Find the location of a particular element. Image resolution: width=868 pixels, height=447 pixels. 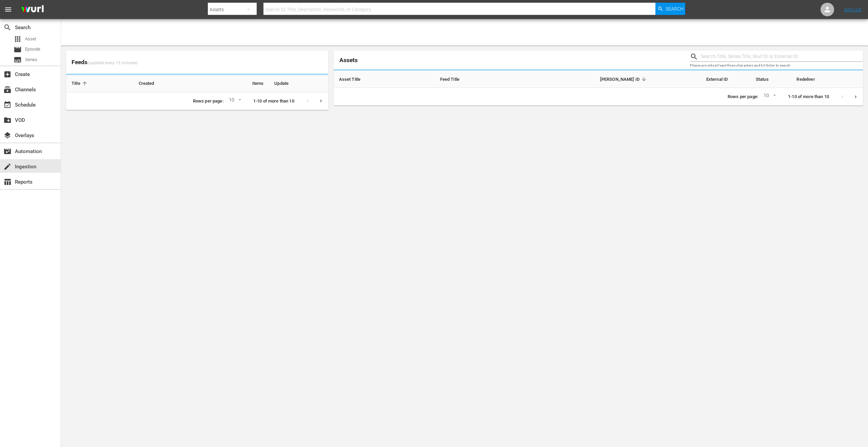

span: Assets is located at coordinates (349, 60).